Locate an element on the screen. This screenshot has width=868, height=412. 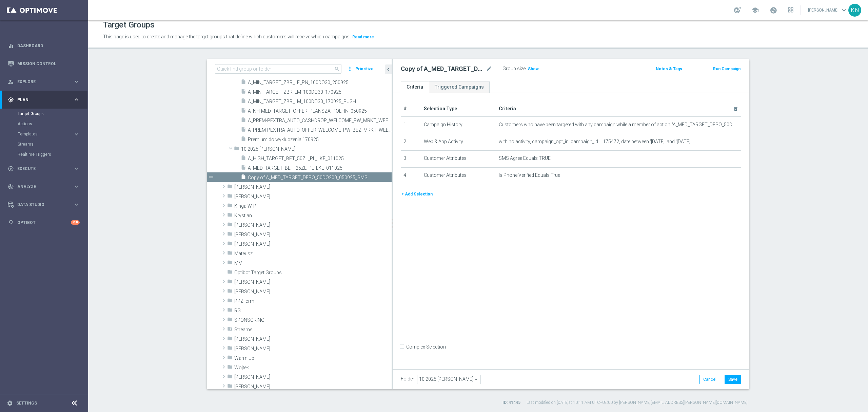
td: 4 is located at coordinates (411, 176).